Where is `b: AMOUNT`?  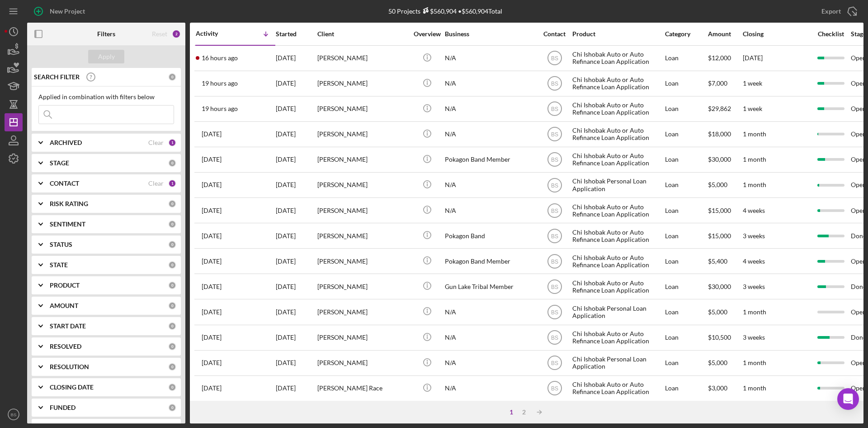 b: AMOUNT is located at coordinates (64, 306).